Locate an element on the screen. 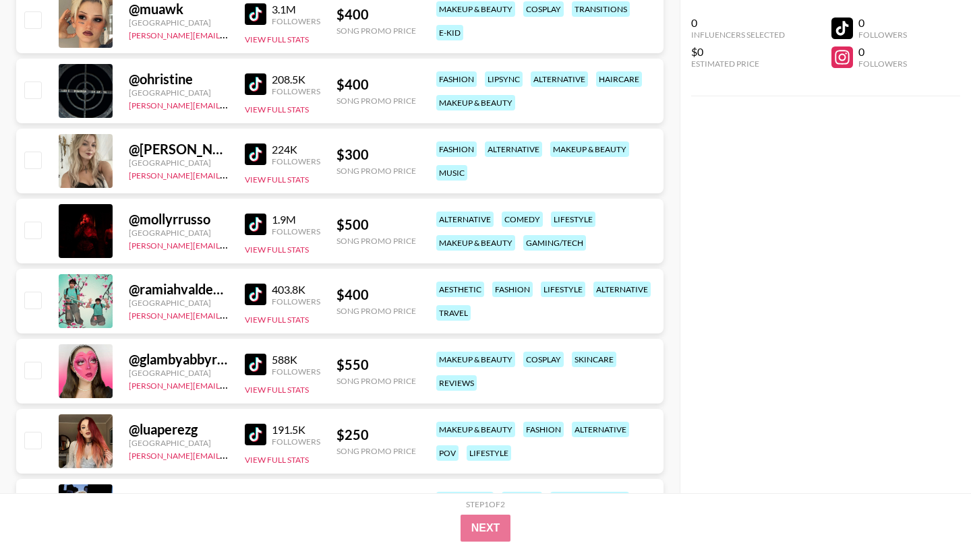  div: Step 1 of 2 is located at coordinates (485, 504).